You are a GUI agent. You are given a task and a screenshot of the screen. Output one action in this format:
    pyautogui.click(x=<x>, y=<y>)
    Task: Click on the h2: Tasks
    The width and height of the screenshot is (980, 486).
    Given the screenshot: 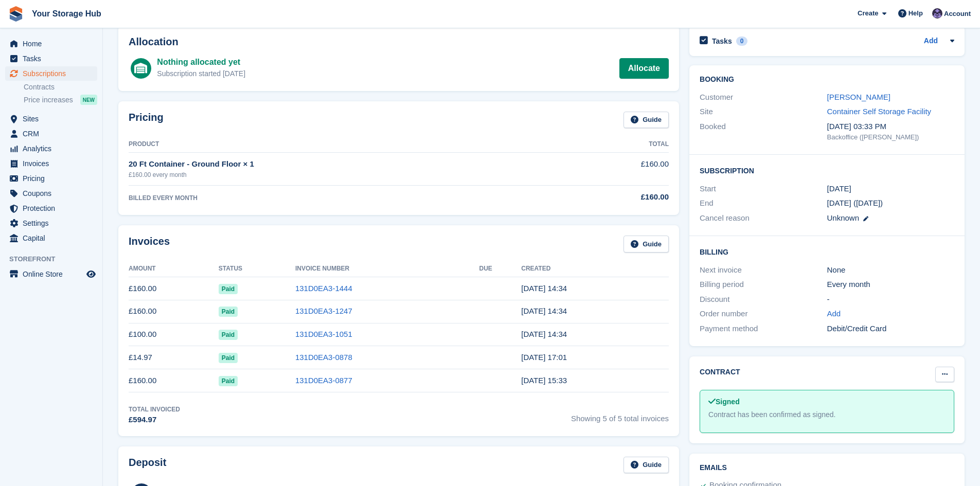 What is the action you would take?
    pyautogui.click(x=722, y=41)
    